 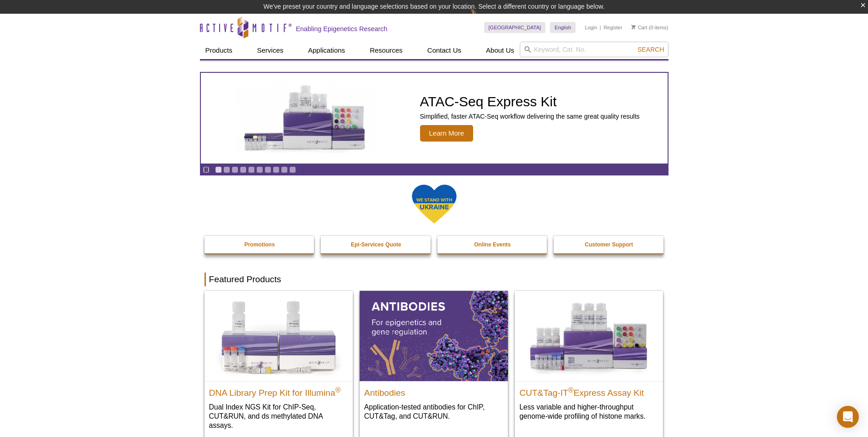 I want to click on a: Go to slide 5, so click(x=251, y=169).